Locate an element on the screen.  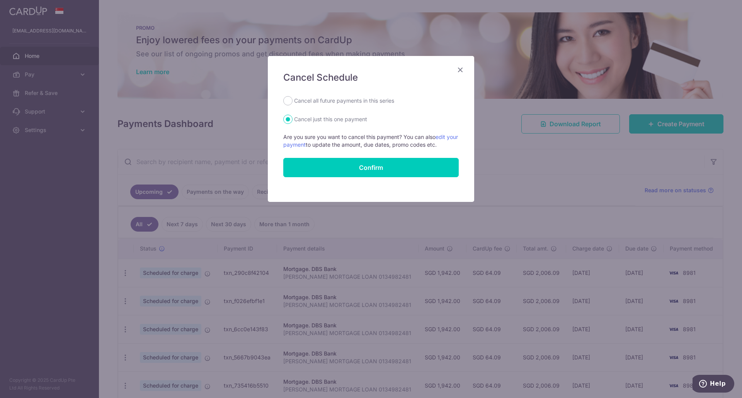
button: Close is located at coordinates (460, 70).